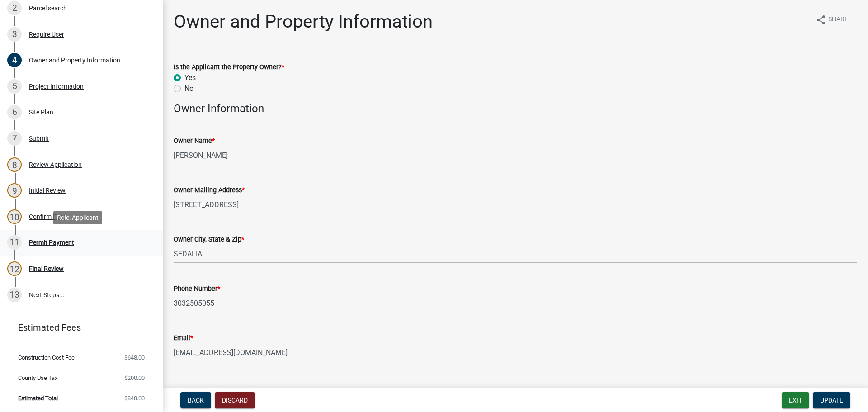 The width and height of the screenshot is (868, 412). I want to click on label: Yes, so click(190, 78).